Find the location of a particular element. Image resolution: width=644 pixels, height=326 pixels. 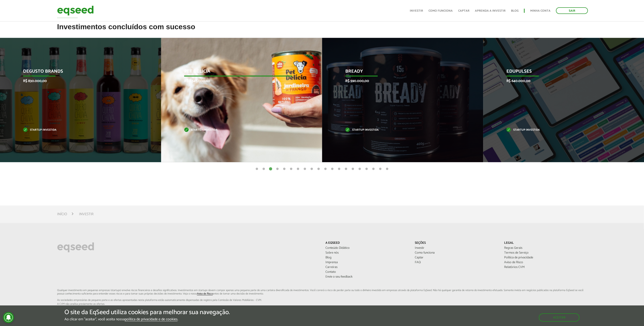

a: Sair is located at coordinates (572, 11).